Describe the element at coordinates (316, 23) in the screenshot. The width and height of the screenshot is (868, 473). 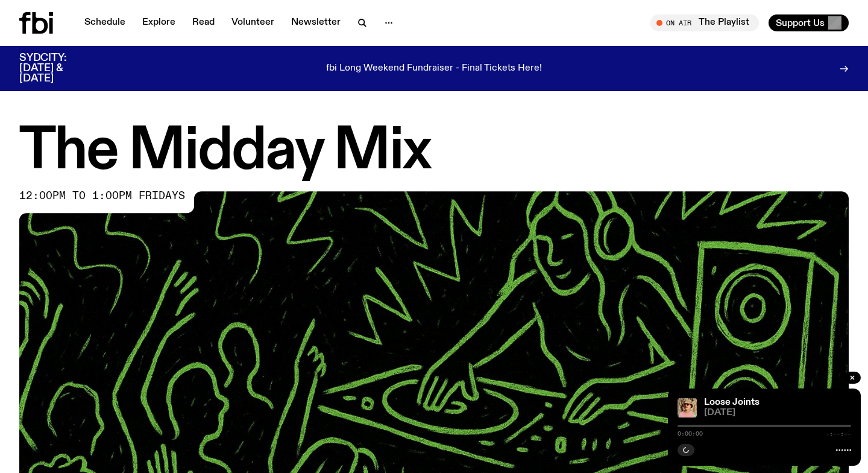
I see `a: Newsletter` at that location.